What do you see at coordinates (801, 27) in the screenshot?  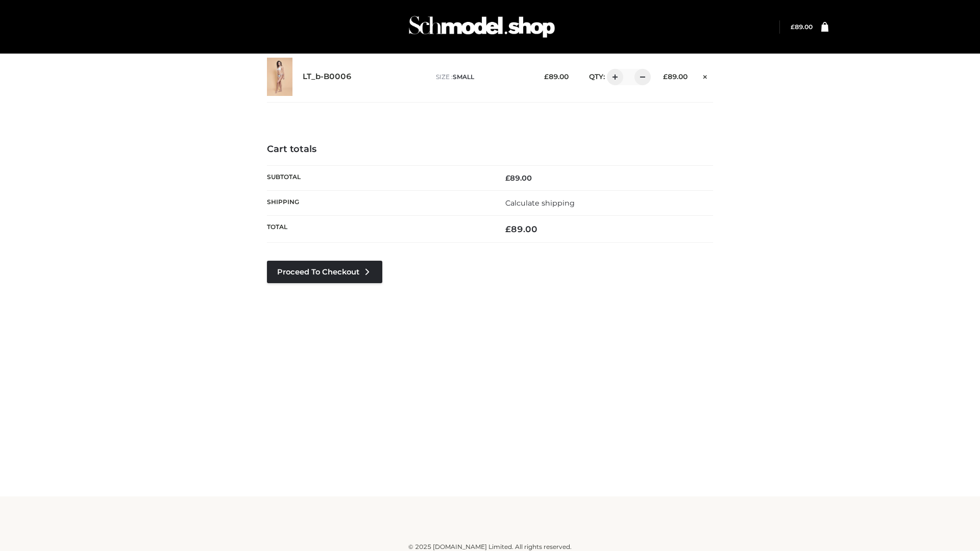 I see `a: £89.00` at bounding box center [801, 27].